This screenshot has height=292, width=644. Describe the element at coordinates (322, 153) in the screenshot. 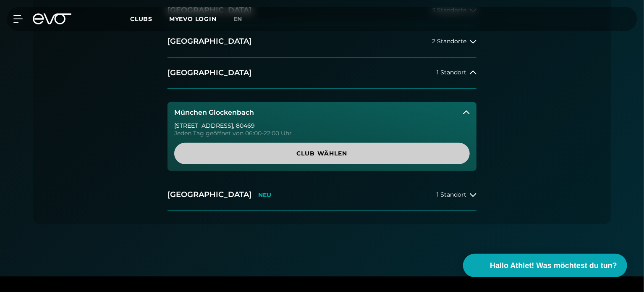

I see `span: Club wählen` at that location.